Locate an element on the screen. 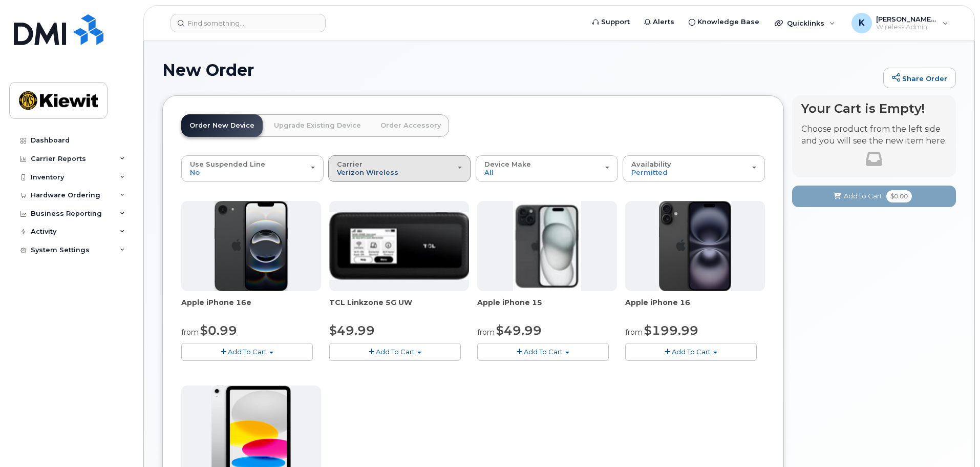 Image resolution: width=980 pixels, height=467 pixels. a: Support is located at coordinates (611, 22).